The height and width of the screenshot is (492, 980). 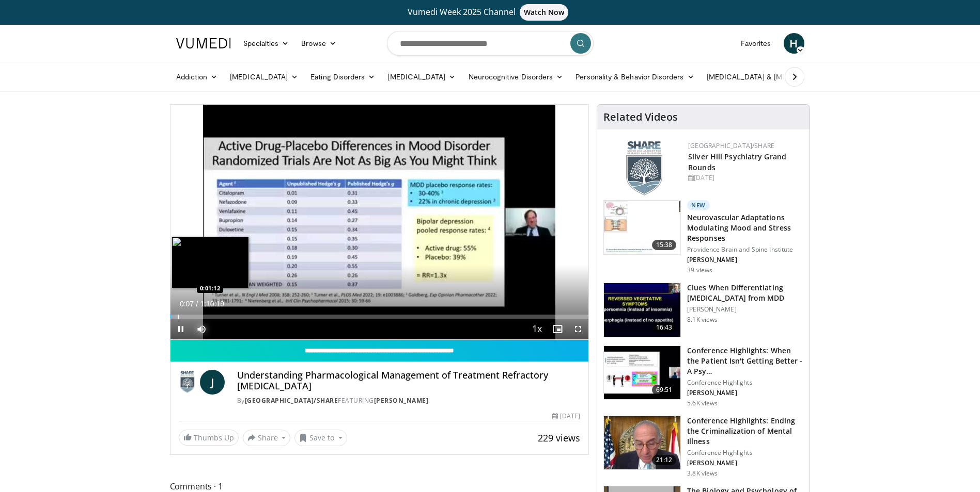 What do you see at coordinates (737, 162) in the screenshot?
I see `a: Silver Hill Psychiatry Grand Rounds` at bounding box center [737, 162].